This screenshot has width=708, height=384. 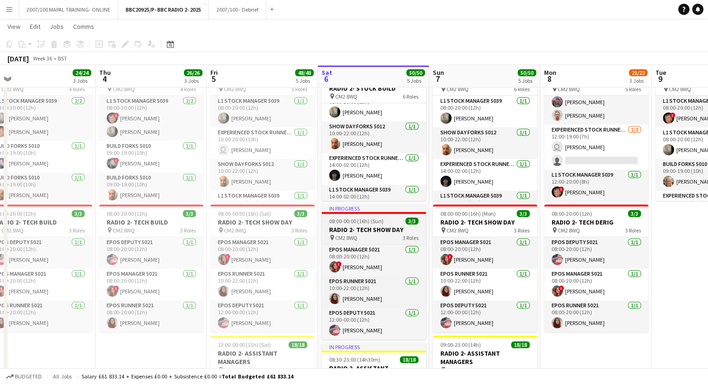 I want to click on div: Salary £61 833.14 + Expenses £0.00 + Subsistence £0.00 =, so click(x=187, y=376).